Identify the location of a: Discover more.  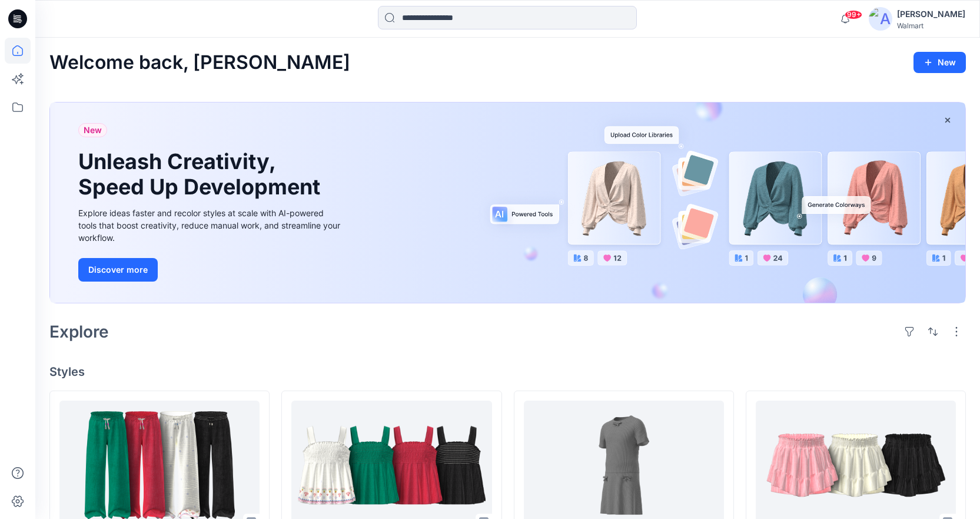
(210, 270).